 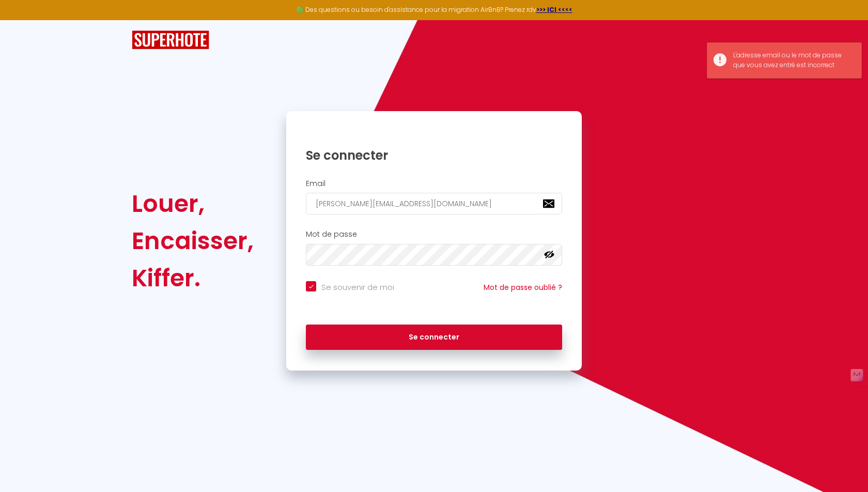 I want to click on input: Ton Email, so click(x=434, y=204).